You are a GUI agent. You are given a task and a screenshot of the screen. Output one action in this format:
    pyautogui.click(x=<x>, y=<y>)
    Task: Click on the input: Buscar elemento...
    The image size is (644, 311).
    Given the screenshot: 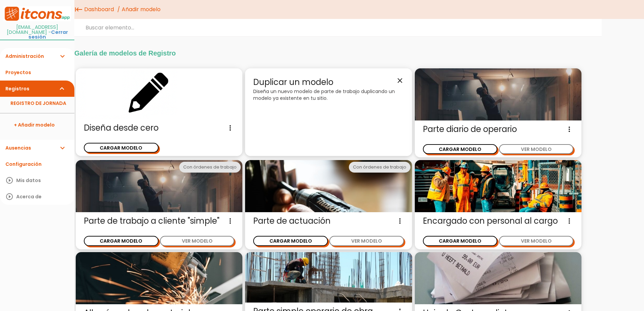 What is the action you would take?
    pyautogui.click(x=338, y=28)
    